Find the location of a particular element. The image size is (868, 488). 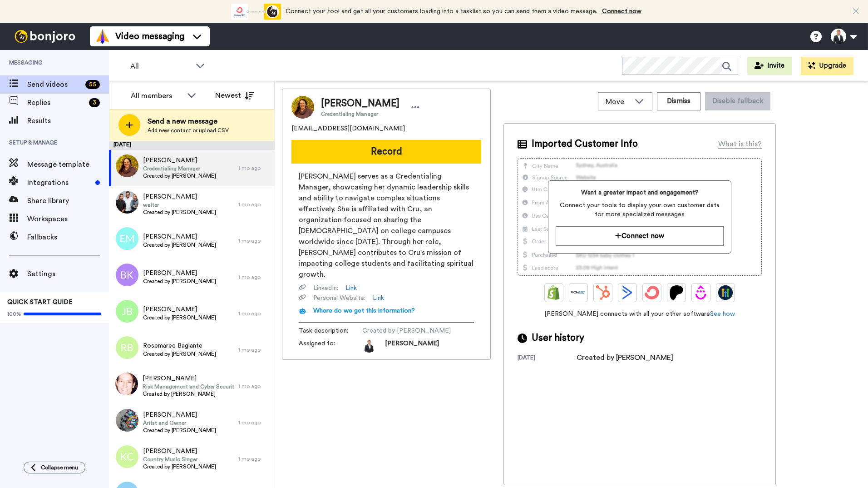

img: kc.png is located at coordinates (127, 457).